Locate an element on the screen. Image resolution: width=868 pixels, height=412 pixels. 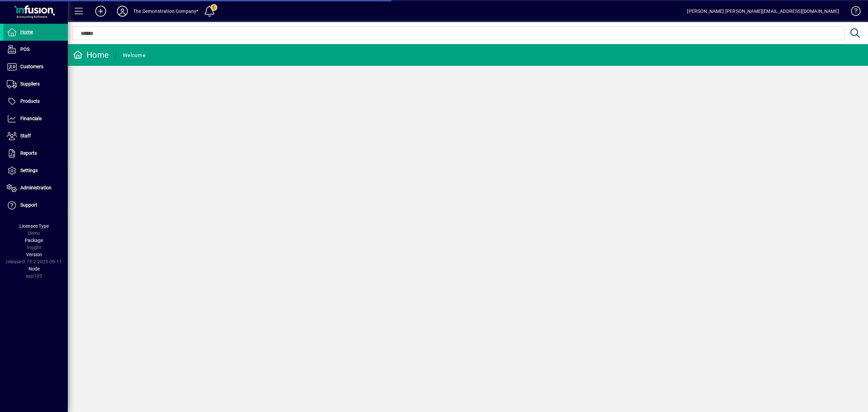
span: POS is located at coordinates (25, 49).